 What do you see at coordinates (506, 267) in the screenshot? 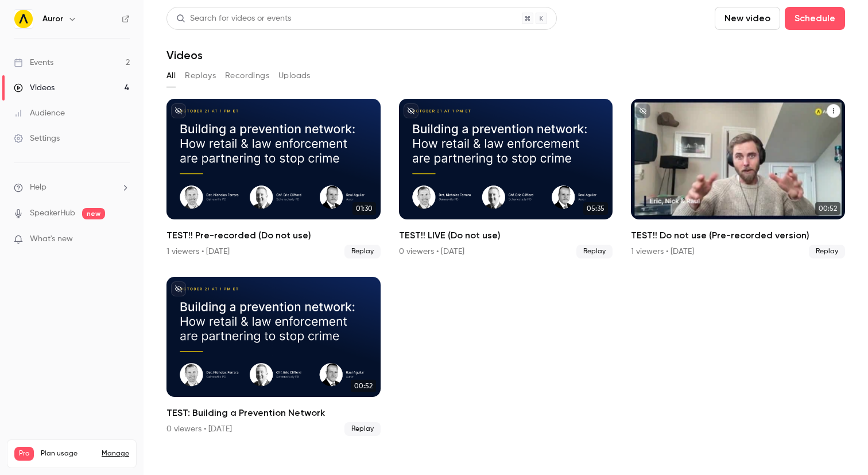
I see `ul: Videos` at bounding box center [506, 267].